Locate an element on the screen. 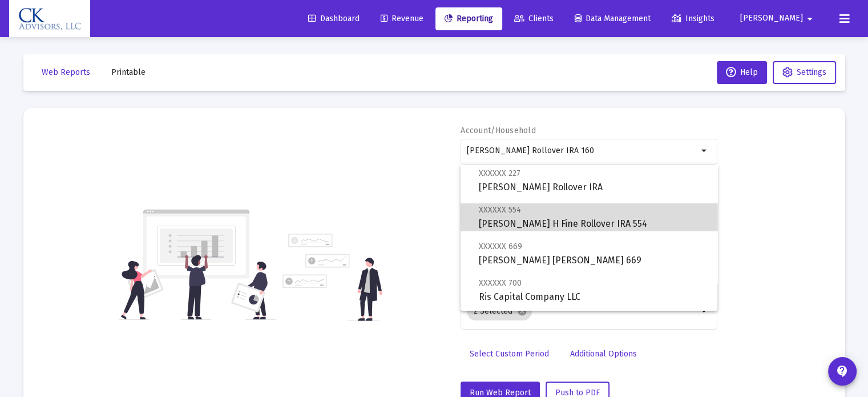  span: XXXXXX 669 is located at coordinates (501, 246).